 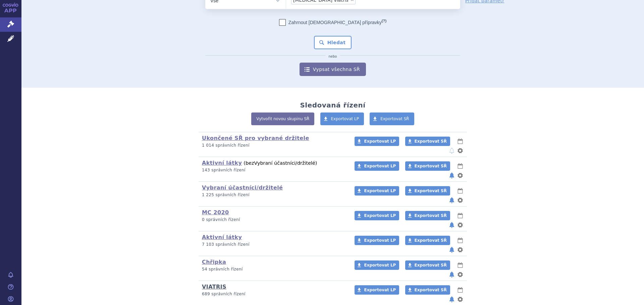 What do you see at coordinates (214, 287) in the screenshot?
I see `a: VIATRIS` at bounding box center [214, 287].